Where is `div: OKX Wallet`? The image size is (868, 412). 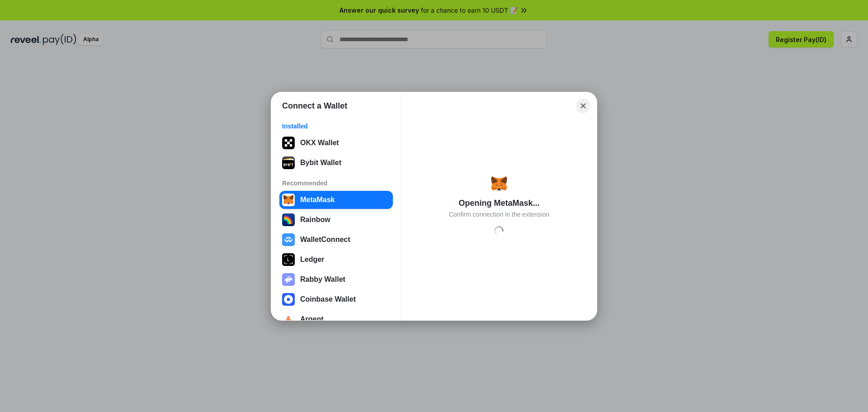
div: OKX Wallet is located at coordinates (320, 143).